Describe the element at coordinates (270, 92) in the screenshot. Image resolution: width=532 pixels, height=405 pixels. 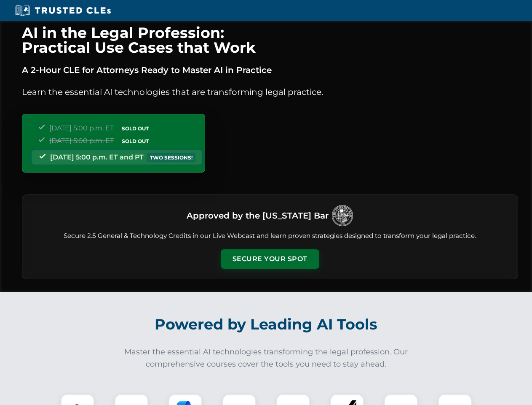
I see `p: Learn the essential AI technologies that are transforming legal practice.` at that location.